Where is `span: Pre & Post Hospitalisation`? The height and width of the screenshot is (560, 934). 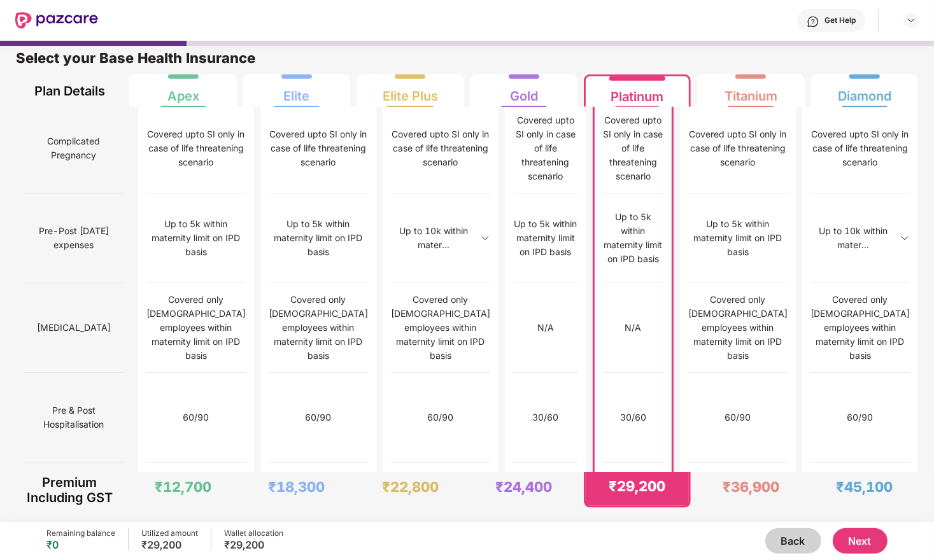
span: Pre & Post Hospitalisation is located at coordinates (74, 417).